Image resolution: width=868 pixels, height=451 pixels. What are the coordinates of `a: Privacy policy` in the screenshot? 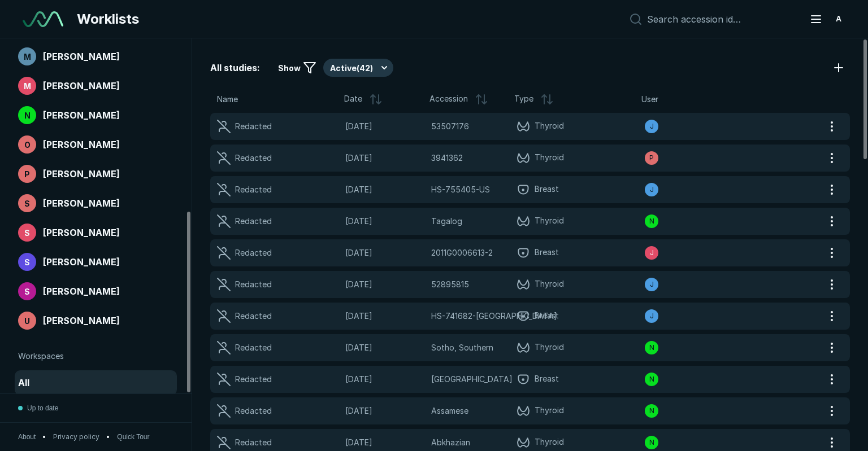 It's located at (76, 437).